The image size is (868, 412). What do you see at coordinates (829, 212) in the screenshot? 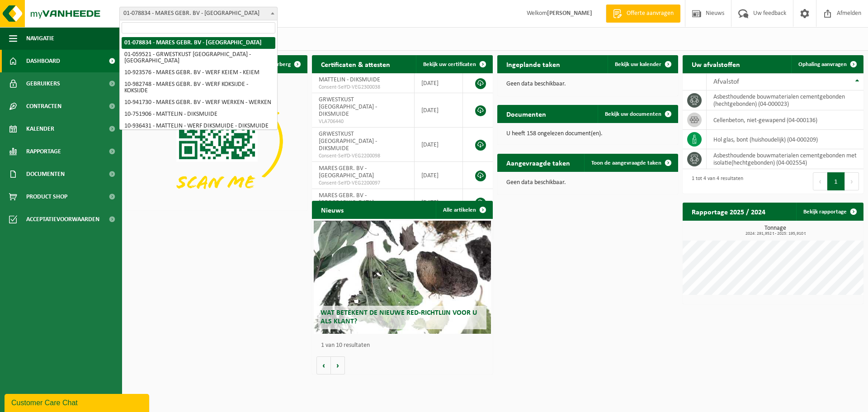
I see `a: Bekijk rapportage` at bounding box center [829, 212].